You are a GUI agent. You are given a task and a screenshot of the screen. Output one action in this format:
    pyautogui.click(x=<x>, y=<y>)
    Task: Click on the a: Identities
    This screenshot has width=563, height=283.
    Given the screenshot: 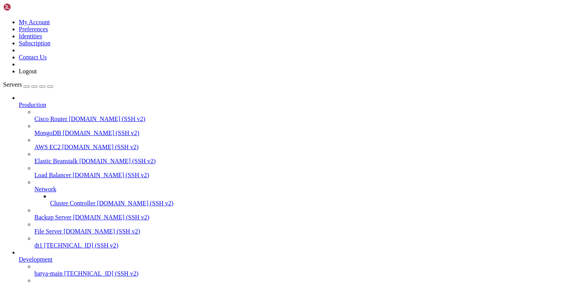 What is the action you would take?
    pyautogui.click(x=30, y=36)
    